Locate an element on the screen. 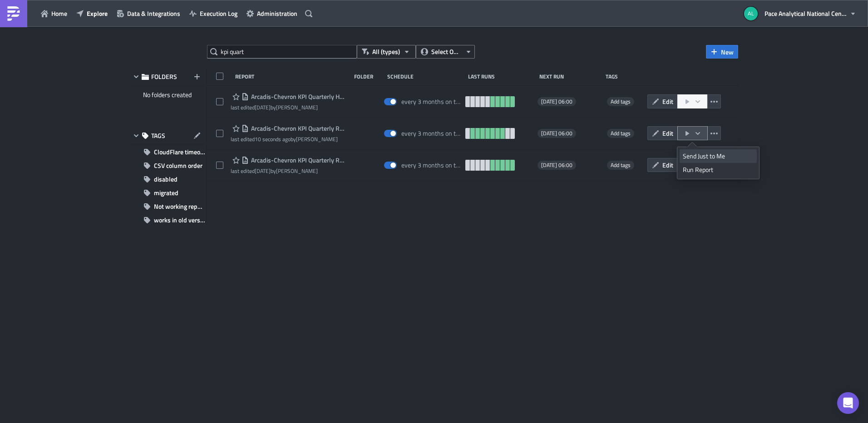 The width and height of the screenshot is (868, 423). div: Next Run is located at coordinates (570, 77).